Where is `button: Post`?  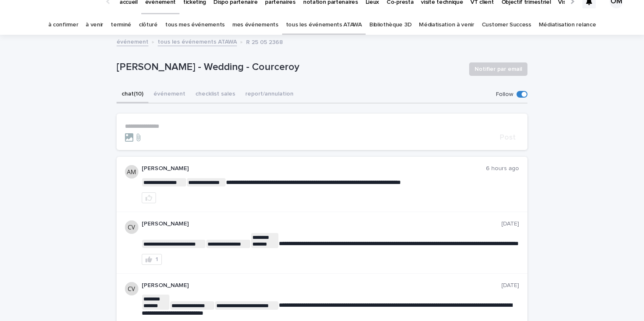 button: Post is located at coordinates (507, 137).